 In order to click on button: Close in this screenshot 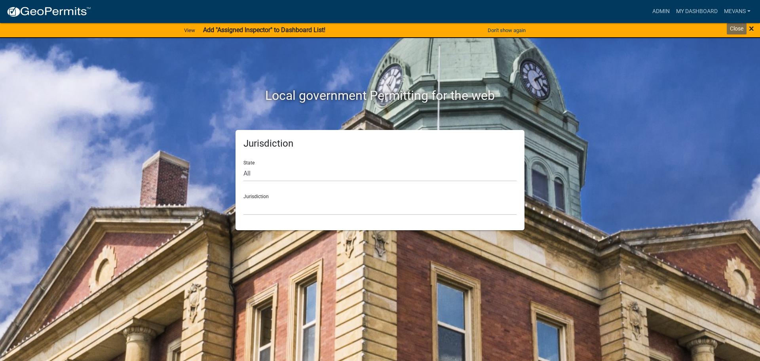, I will do `click(751, 28)`.